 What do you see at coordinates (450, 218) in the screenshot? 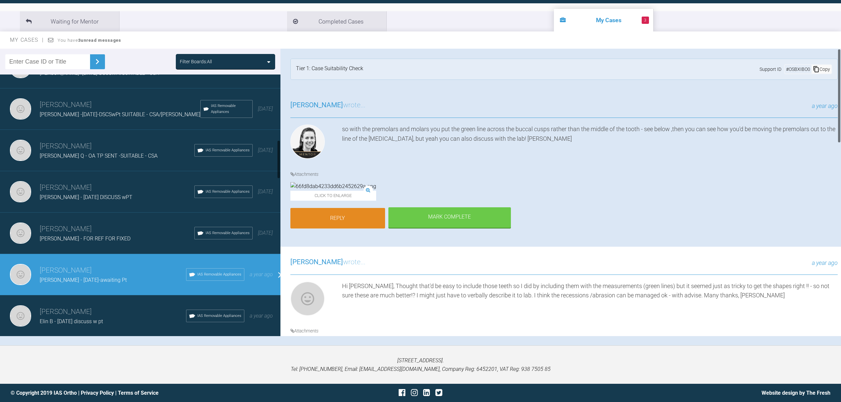
I see `div: Mark Complete` at bounding box center [450, 218].